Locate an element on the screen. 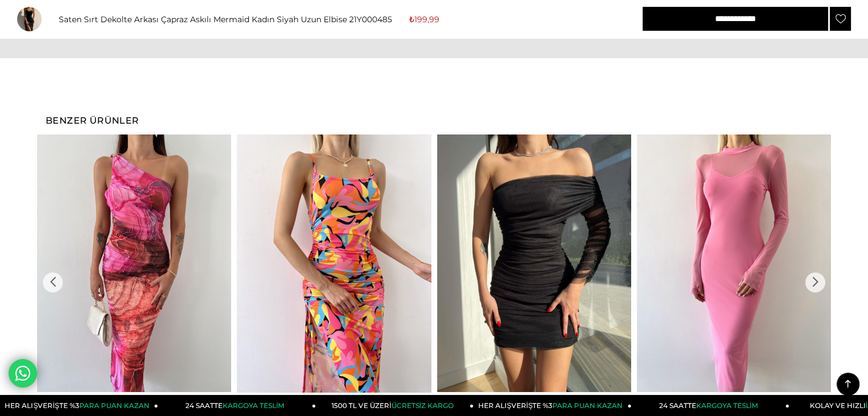 The height and width of the screenshot is (416, 868). img: Tek Omuz Drape Detaylı Tül Ayris Kadın Fuşya Elbise 23Y000569 is located at coordinates (135, 263).